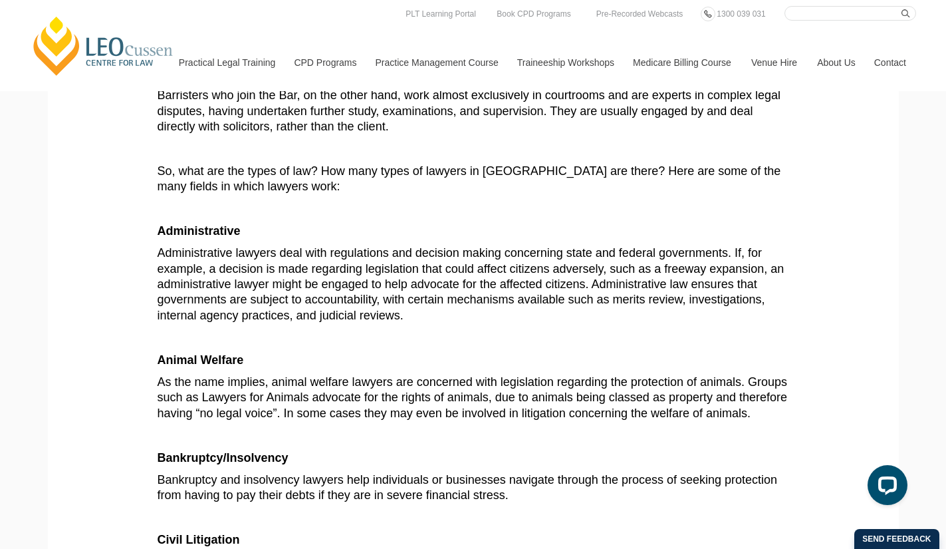  I want to click on span: Administrative lawyers deal with regulations and decision making concerning state and federal gov..., so click(471, 284).